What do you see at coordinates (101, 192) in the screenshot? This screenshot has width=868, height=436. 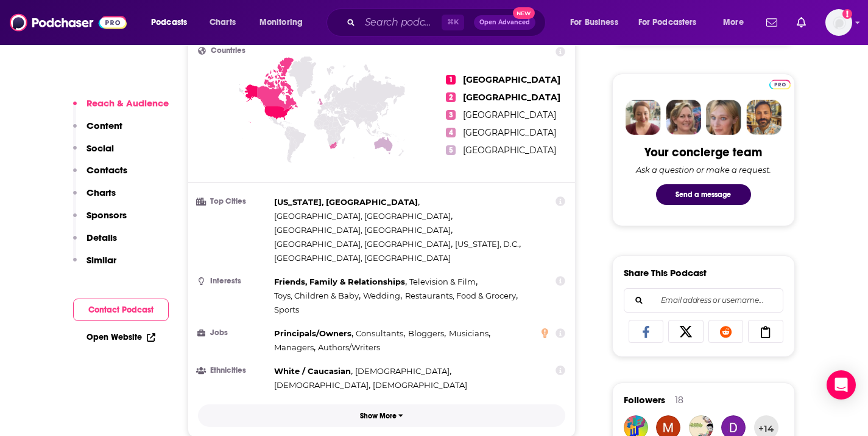 I see `p: Charts` at bounding box center [101, 192].